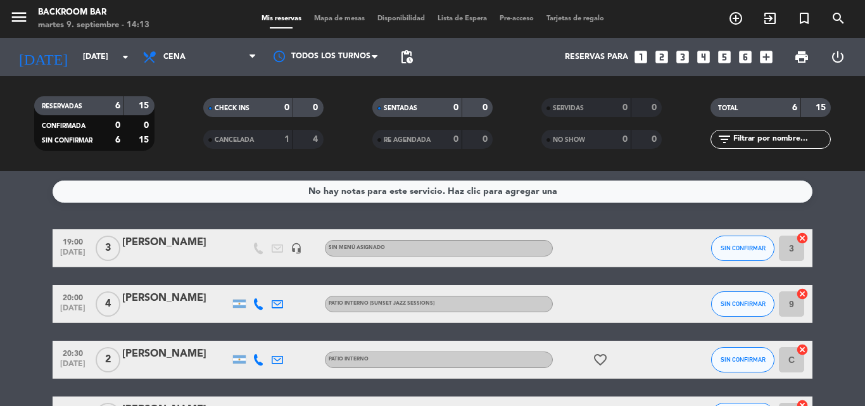  What do you see at coordinates (724, 57) in the screenshot?
I see `i: looks_5` at bounding box center [724, 57].